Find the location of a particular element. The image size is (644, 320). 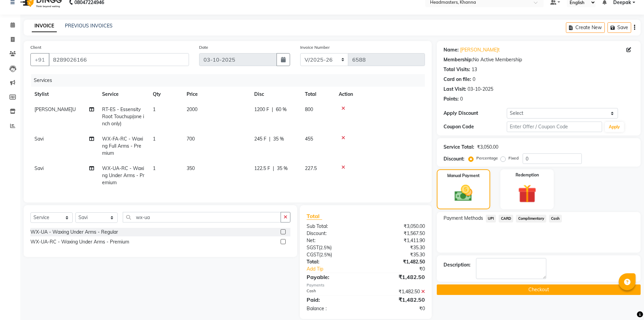

span: 60 % is located at coordinates (281, 109).